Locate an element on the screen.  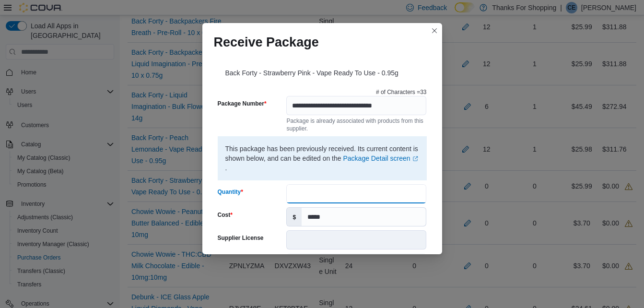
div: Back Forty - Strawberry Pink - Vape Ready To Use - 0.95g is located at coordinates (322, 71).